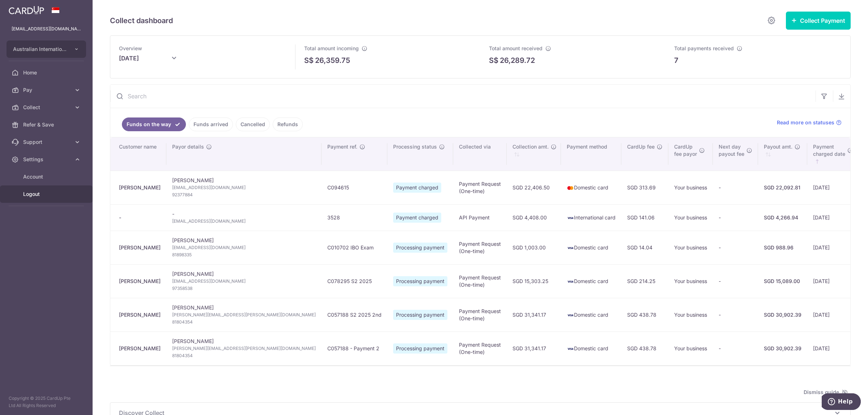  Describe the element at coordinates (731, 150) in the screenshot. I see `span: Next day payout fee` at that location.